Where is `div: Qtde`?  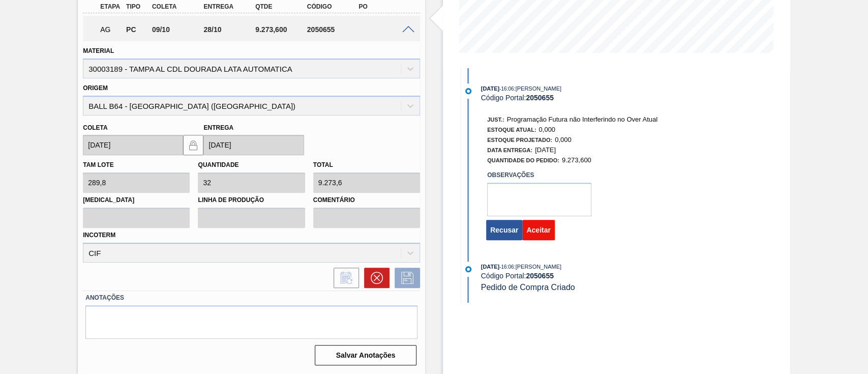 div: Qtde is located at coordinates (281, 7).